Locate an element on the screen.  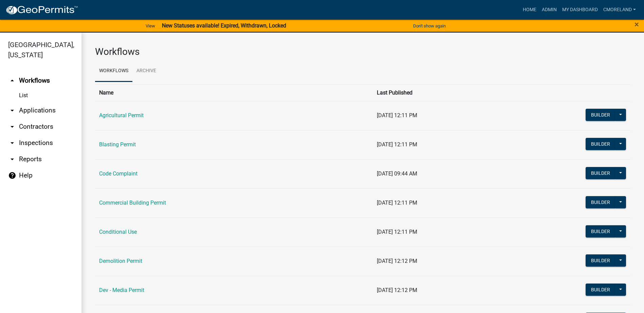
a: Dev - Media Permit is located at coordinates (122, 290).